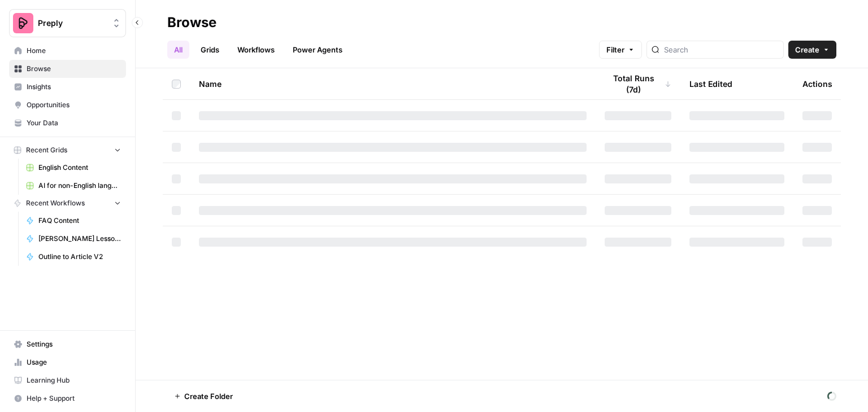  What do you see at coordinates (74, 399) in the screenshot?
I see `span: Help + Support` at bounding box center [74, 399].